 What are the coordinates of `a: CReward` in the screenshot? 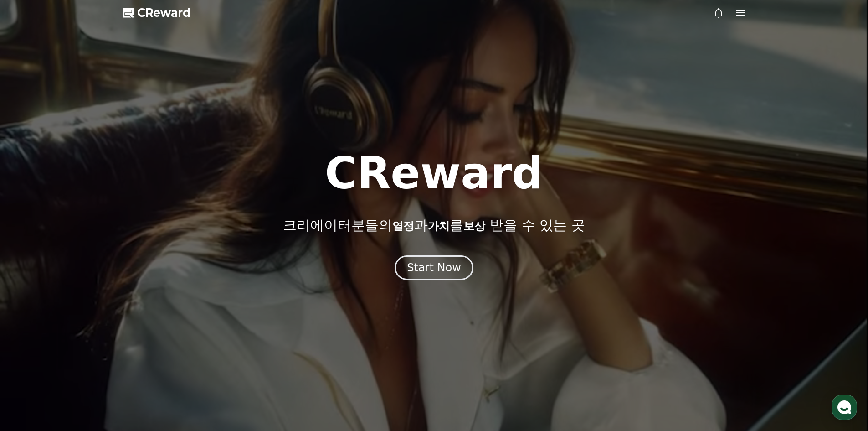 It's located at (157, 13).